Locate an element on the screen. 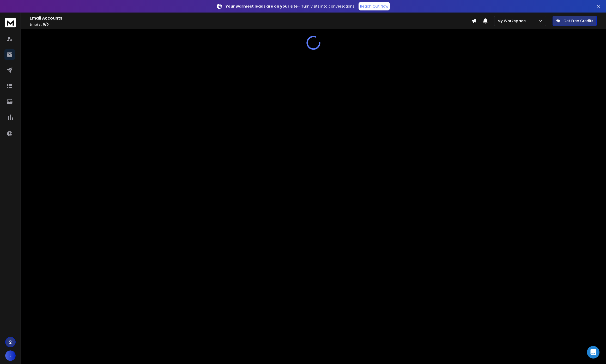 The height and width of the screenshot is (364, 606). p: – Turn visits into conversations is located at coordinates (290, 6).